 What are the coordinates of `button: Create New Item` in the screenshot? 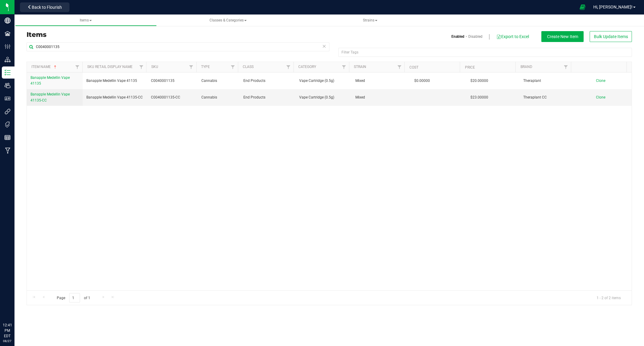 It's located at (563, 37).